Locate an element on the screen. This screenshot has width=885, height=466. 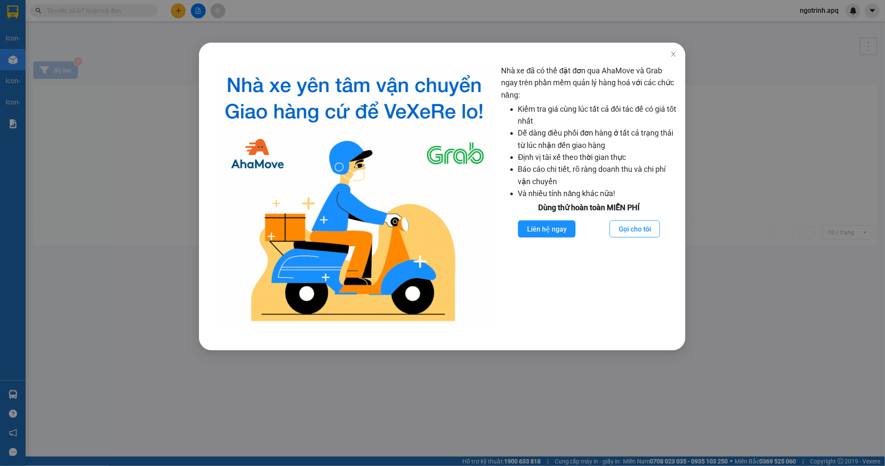
li: Báo cáo chi tiết, rõ ràng doanh thu và chi phí vận chuyển is located at coordinates (597, 175).